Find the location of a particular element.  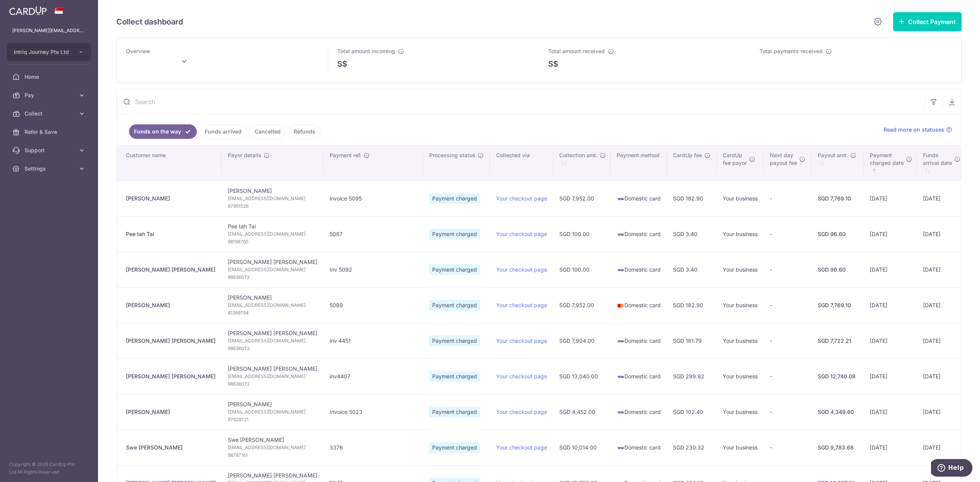

td: SGD 4,452.00 is located at coordinates (582, 412).